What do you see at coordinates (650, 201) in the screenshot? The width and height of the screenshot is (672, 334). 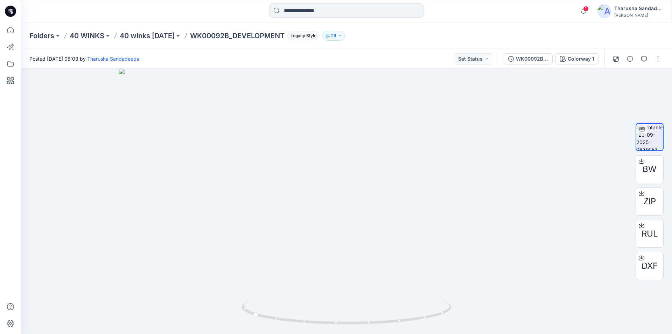 I see `span: ZIP` at bounding box center [650, 201].